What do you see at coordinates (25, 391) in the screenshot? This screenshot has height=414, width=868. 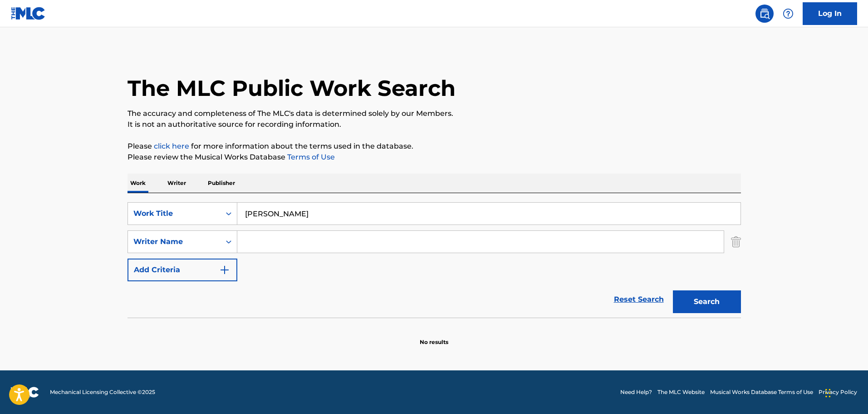 I see `img: logo` at bounding box center [25, 391].